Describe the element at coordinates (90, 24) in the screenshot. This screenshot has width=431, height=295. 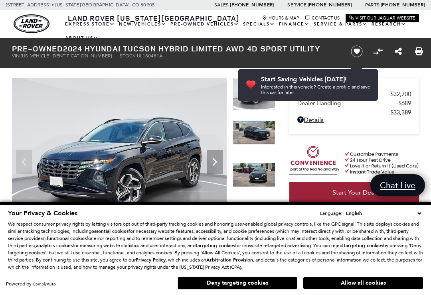
I see `a: EXPRESS STORE` at that location.